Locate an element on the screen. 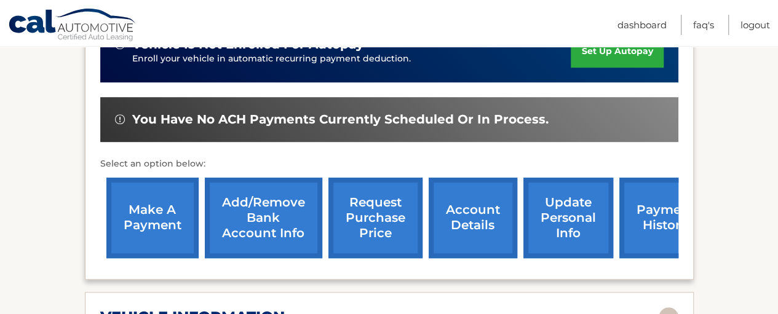 This screenshot has height=314, width=778. a: Cal Automotive is located at coordinates (73, 26).